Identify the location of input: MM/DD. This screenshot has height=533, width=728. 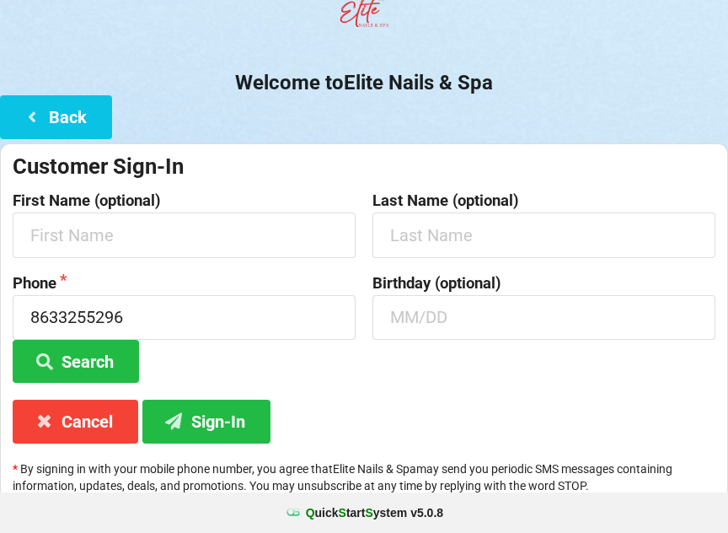
(544, 317).